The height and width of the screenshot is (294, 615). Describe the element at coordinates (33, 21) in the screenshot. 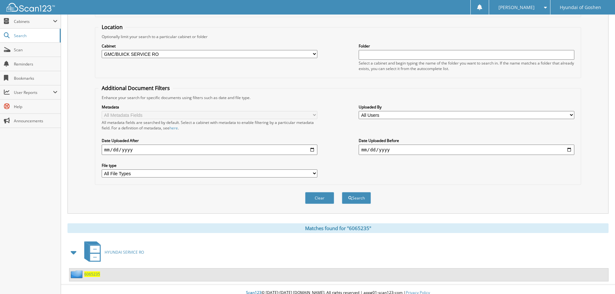

I see `span: Cabinets` at that location.